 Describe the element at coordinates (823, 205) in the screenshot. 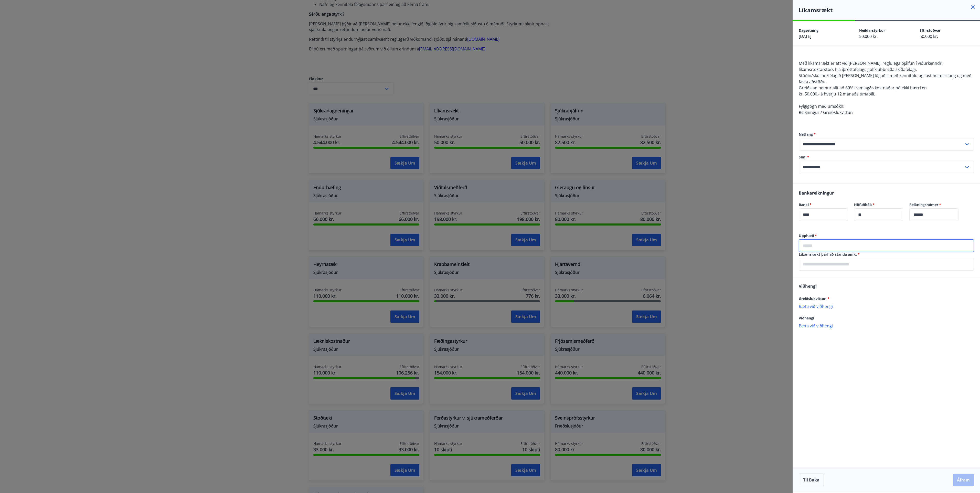

I see `label: Banki` at that location.